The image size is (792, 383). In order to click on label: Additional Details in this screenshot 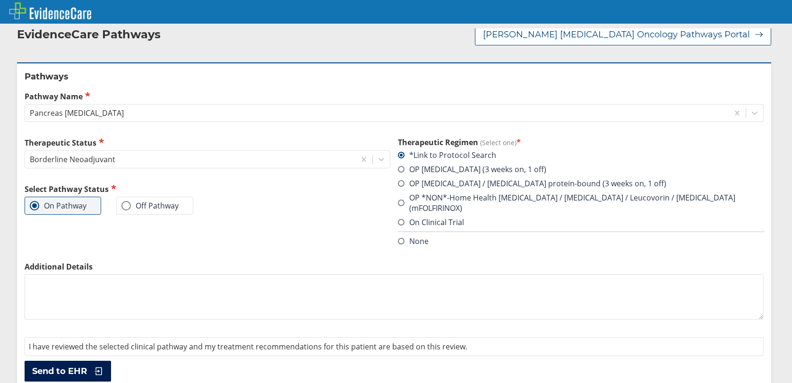, I will do `click(394, 266)`.